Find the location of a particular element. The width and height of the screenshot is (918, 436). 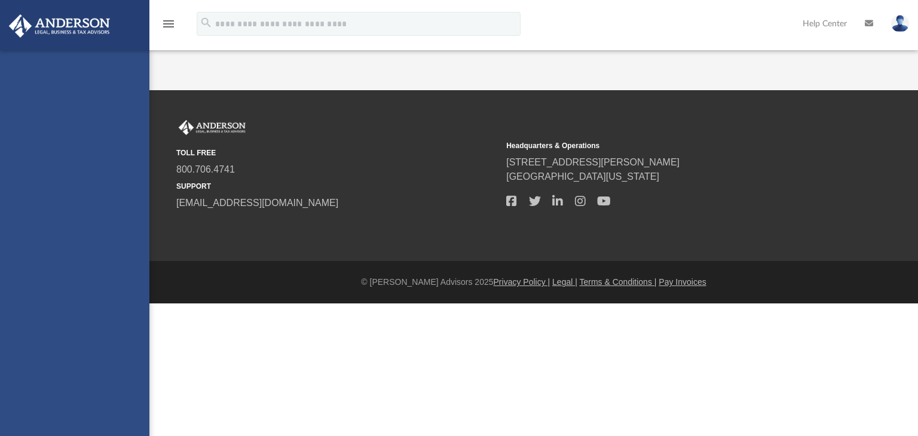

a: Pay Invoices is located at coordinates (682, 282).